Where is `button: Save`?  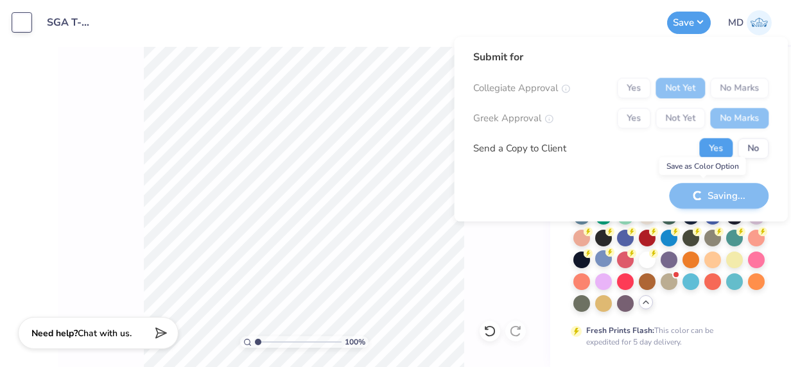
button: Save is located at coordinates (689, 22).